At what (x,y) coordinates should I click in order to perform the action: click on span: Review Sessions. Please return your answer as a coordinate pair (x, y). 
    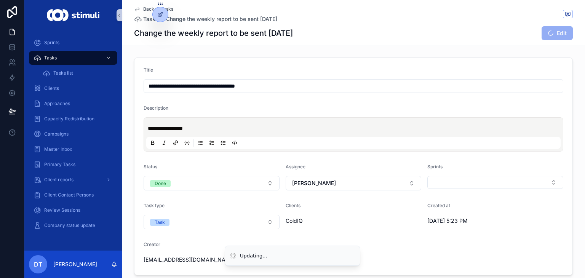
    Looking at the image, I should click on (62, 210).